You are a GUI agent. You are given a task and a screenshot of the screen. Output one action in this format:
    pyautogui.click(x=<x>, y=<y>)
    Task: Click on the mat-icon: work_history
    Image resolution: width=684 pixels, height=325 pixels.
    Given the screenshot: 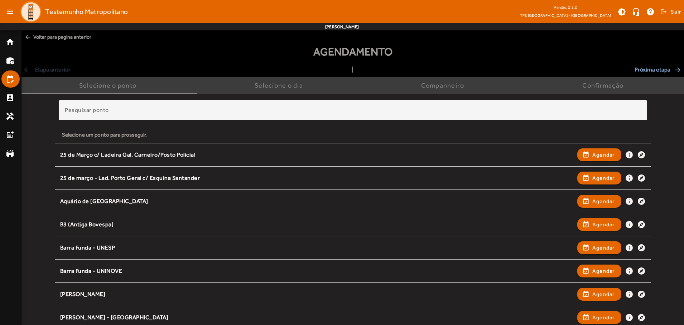 What is the action you would take?
    pyautogui.click(x=10, y=61)
    